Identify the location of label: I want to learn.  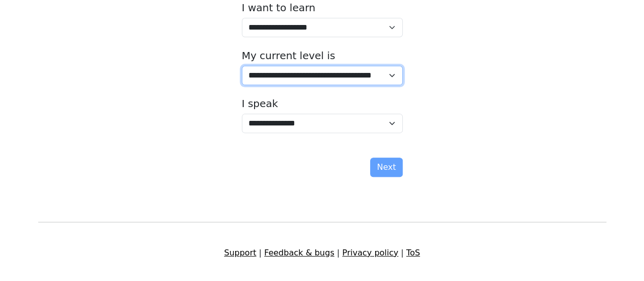
(278, 8).